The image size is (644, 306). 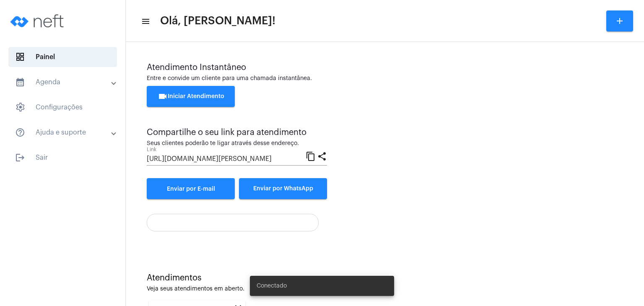 I want to click on div: Veja seus atendimentos em aberto., so click(x=385, y=289).